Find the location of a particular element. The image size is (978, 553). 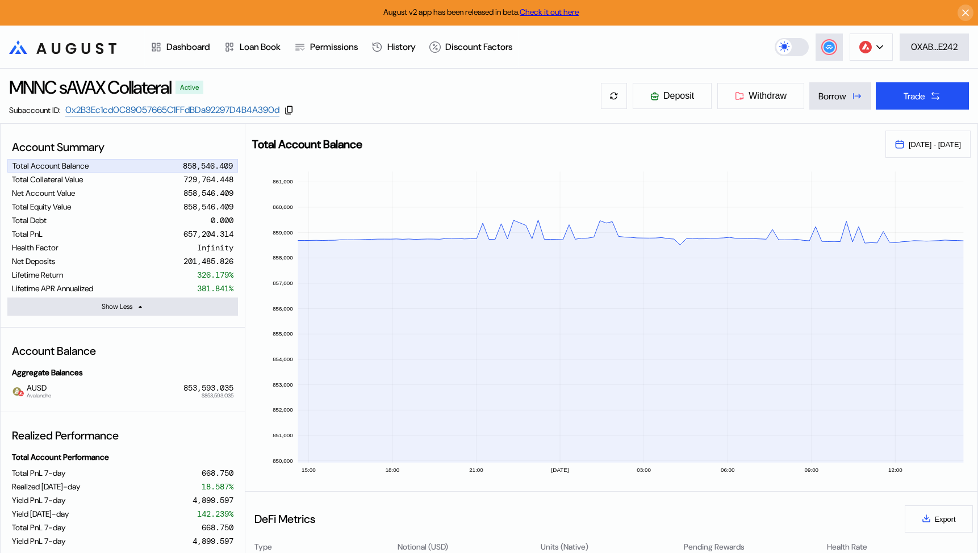

div: Health Rate is located at coordinates (847, 547).